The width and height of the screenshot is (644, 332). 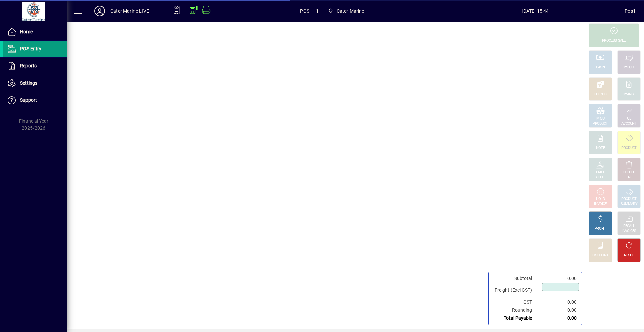 I want to click on span: Reports, so click(x=28, y=66).